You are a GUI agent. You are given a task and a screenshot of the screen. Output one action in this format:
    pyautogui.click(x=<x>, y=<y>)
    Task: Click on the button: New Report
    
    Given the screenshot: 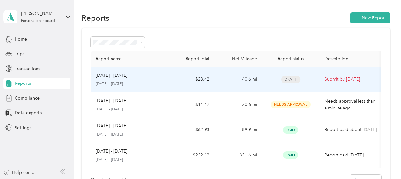 What is the action you would take?
    pyautogui.click(x=370, y=18)
    